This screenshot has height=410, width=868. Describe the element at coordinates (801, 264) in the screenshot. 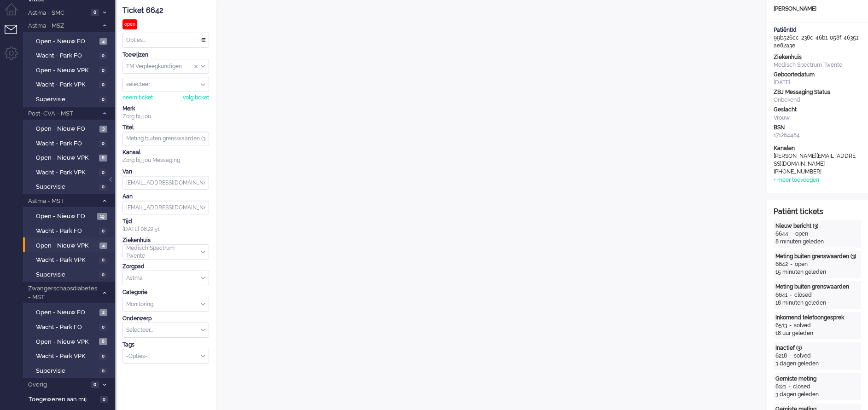

I see `div: open` at that location.